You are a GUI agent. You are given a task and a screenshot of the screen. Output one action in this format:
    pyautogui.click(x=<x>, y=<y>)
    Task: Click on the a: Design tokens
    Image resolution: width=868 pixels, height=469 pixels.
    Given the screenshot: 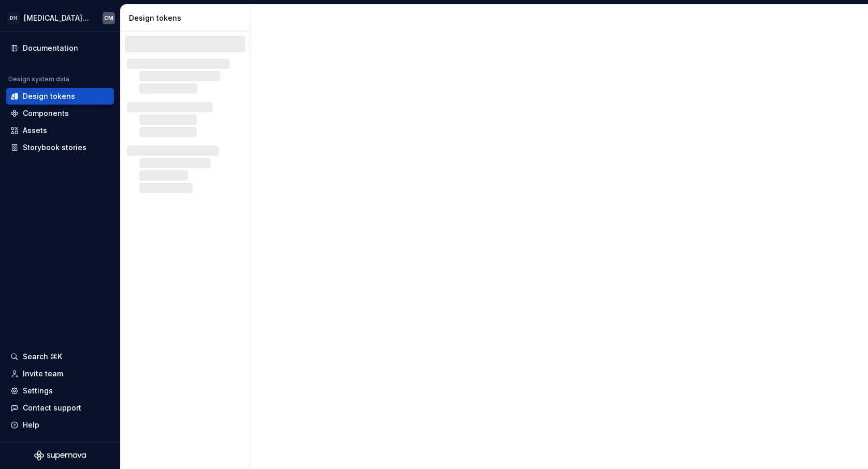 What is the action you would take?
    pyautogui.click(x=60, y=96)
    